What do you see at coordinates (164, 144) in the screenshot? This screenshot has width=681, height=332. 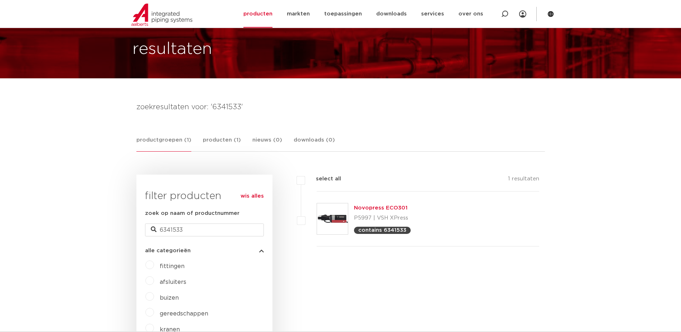 I see `a: productgroepen (1)` at bounding box center [164, 144].